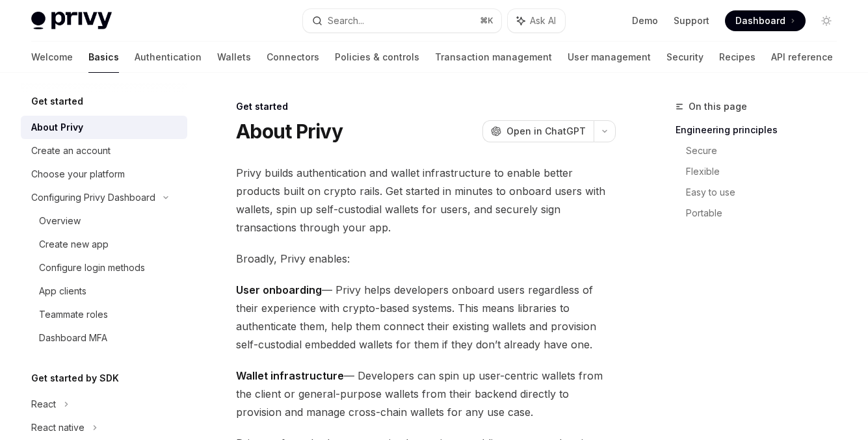 This screenshot has height=440, width=868. Describe the element at coordinates (93, 197) in the screenshot. I see `div: Configuring Privy Dashboard` at that location.